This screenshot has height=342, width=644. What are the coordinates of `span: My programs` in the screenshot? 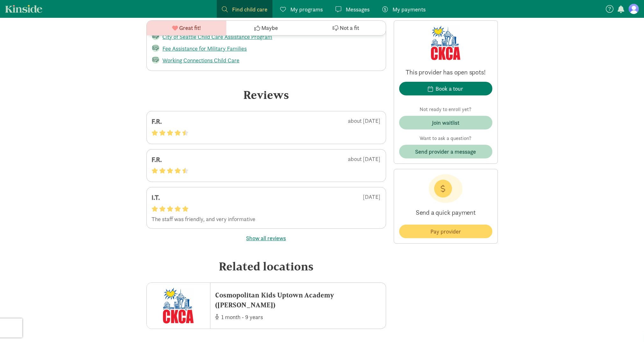 It's located at (306, 9).